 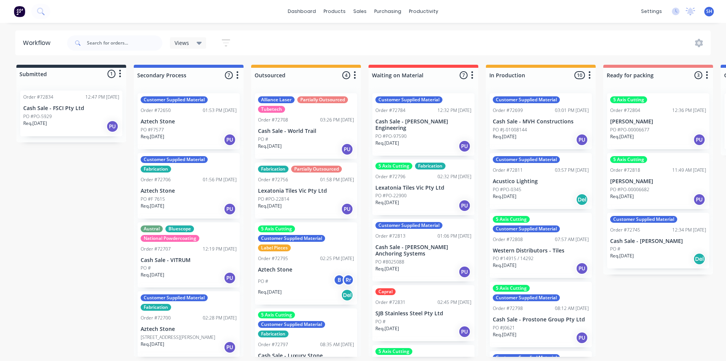 I want to click on div: Tubetech, so click(x=271, y=109).